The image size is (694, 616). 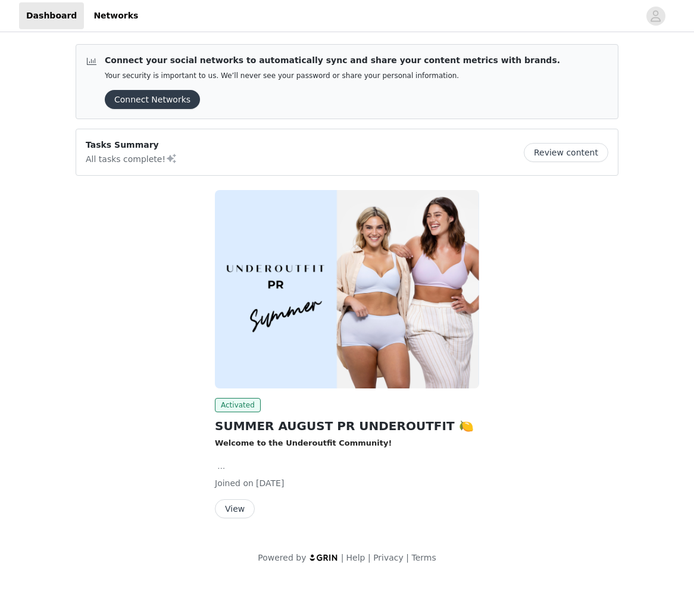 What do you see at coordinates (235, 509) in the screenshot?
I see `a: View` at bounding box center [235, 509].